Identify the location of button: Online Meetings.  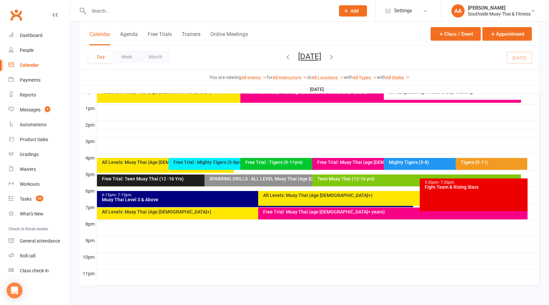
(229, 38).